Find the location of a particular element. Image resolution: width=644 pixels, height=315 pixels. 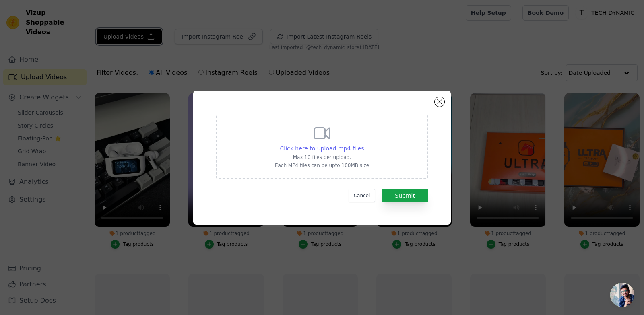

button: Close modal is located at coordinates (440, 102).